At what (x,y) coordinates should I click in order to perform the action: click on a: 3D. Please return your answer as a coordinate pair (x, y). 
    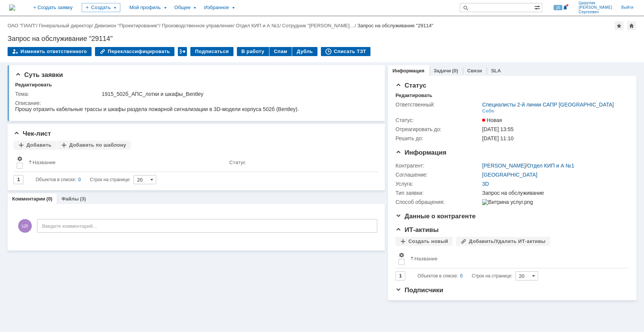
    Looking at the image, I should click on (485, 184).